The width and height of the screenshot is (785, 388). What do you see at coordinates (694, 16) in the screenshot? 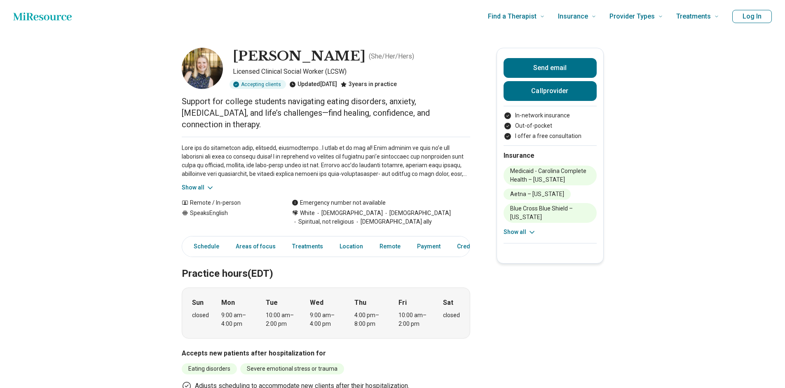
I see `span: Treatments` at bounding box center [694, 16].